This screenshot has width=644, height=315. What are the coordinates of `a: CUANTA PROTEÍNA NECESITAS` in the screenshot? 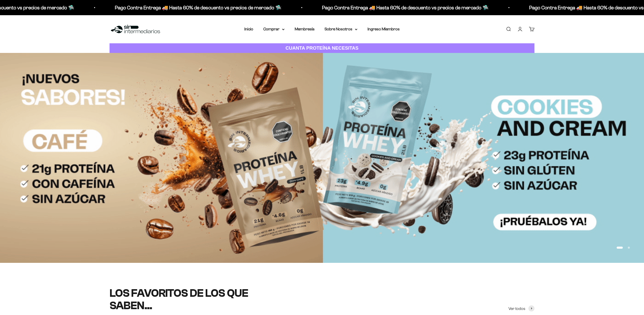 It's located at (322, 48).